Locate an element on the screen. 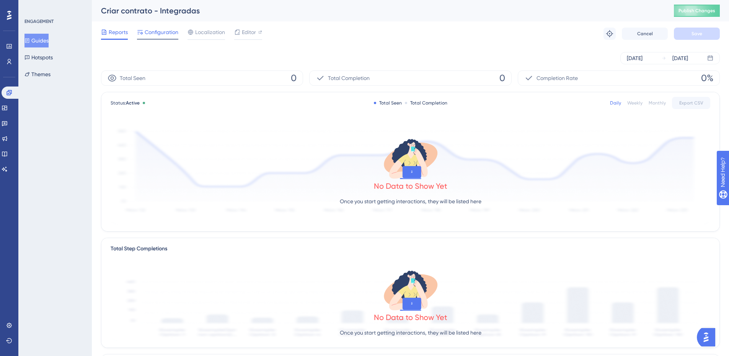  button: Publish Changes is located at coordinates (697, 11).